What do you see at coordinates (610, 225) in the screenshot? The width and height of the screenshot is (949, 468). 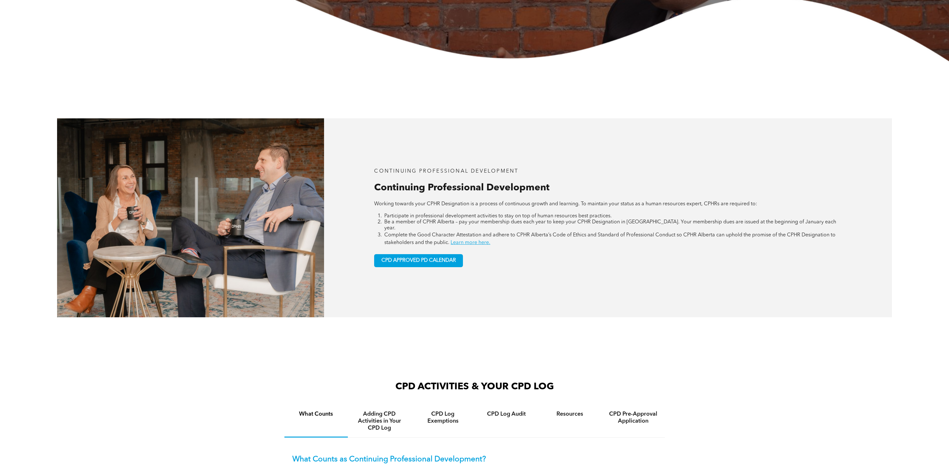 I see `span: Be a member of CPHR Alberta – pay your membership dues each year to keep your CPHR Designation in...` at bounding box center [610, 225].